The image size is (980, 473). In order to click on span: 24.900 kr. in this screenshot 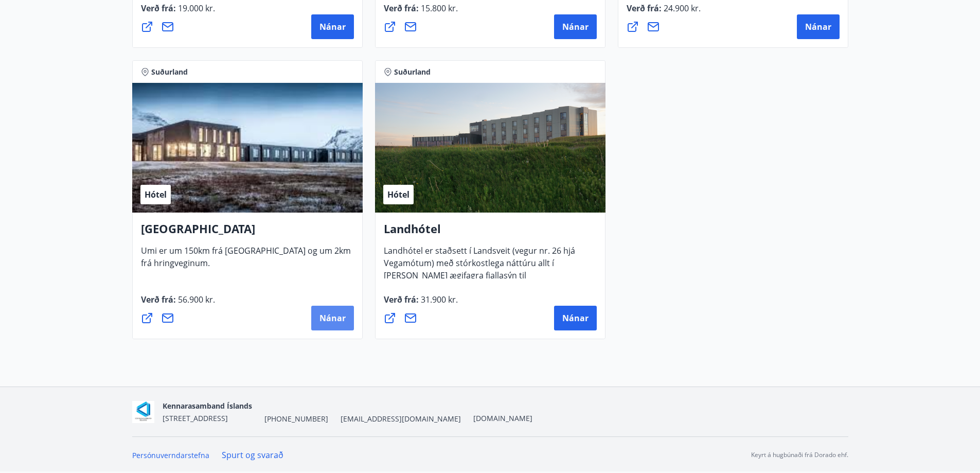, I will do `click(681, 8)`.